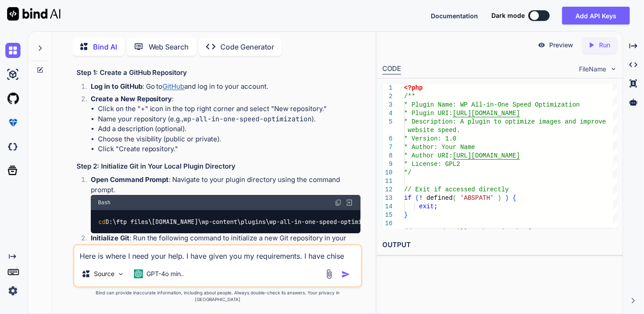 This screenshot has height=314, width=644. Describe the element at coordinates (346, 274) in the screenshot. I see `img: icon` at that location.